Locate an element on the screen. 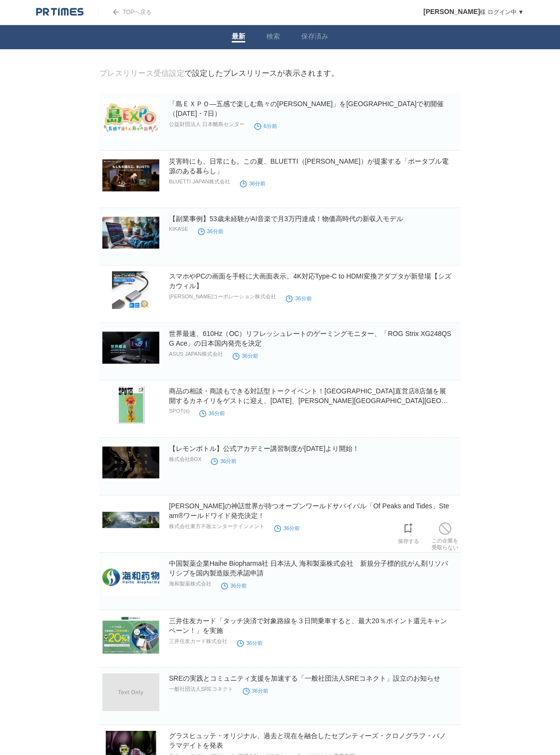  p: 公益財団法人 日本離島センター is located at coordinates (207, 124).